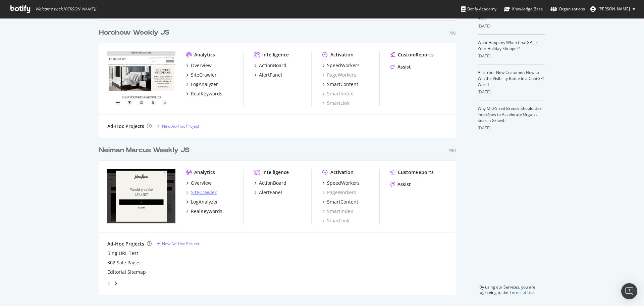 This screenshot has width=644, height=306. Describe the element at coordinates (136, 33) in the screenshot. I see `a: Horchow Weekly JS` at that location.